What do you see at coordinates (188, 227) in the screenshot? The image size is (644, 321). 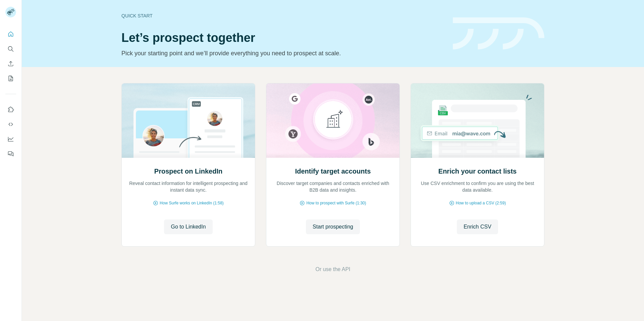 I see `span: Go to LinkedIn` at bounding box center [188, 227].